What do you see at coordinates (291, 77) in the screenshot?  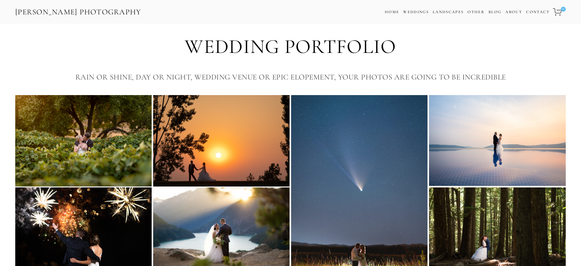 I see `h3: Rain or Shine, Day or Night, Wedding Venue or Epic Elopement, your photos are going to be incredible` at bounding box center [291, 77].